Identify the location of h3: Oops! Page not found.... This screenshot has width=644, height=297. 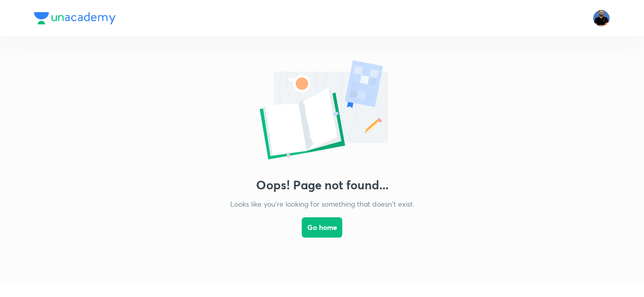
(322, 185).